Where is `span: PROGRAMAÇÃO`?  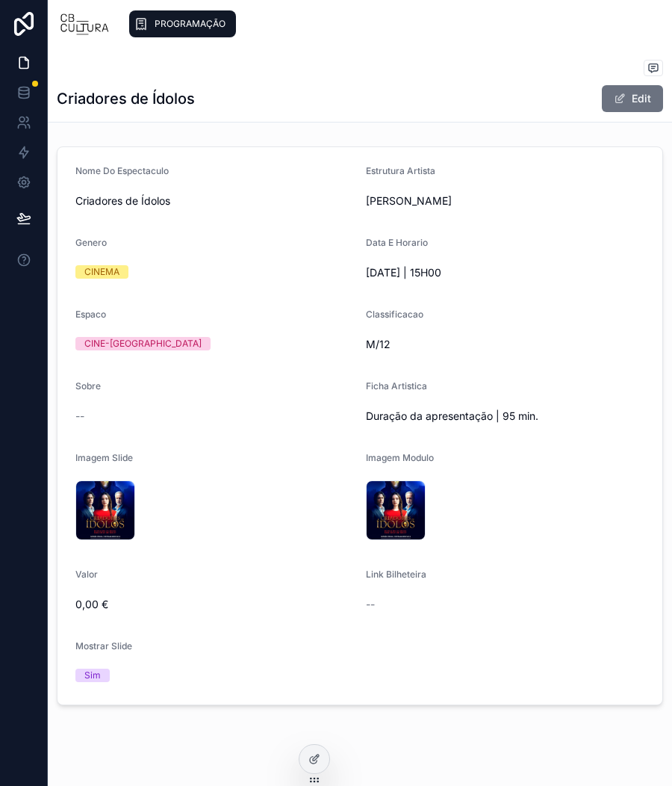
span: PROGRAMAÇÃO is located at coordinates (189, 24).